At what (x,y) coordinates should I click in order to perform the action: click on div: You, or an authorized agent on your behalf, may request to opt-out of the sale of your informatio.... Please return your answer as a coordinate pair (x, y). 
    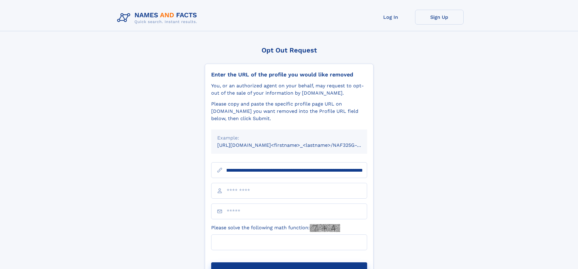
    Looking at the image, I should click on (289, 89).